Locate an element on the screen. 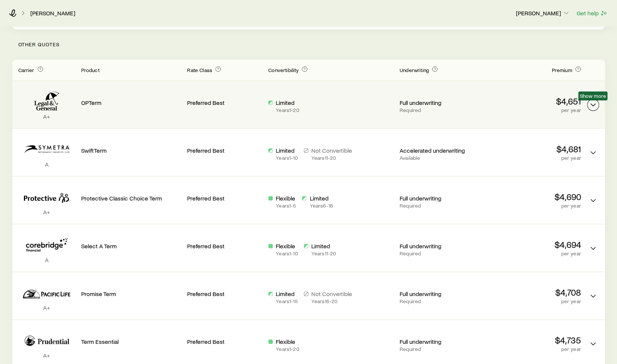  p: Term Essential is located at coordinates (131, 341).